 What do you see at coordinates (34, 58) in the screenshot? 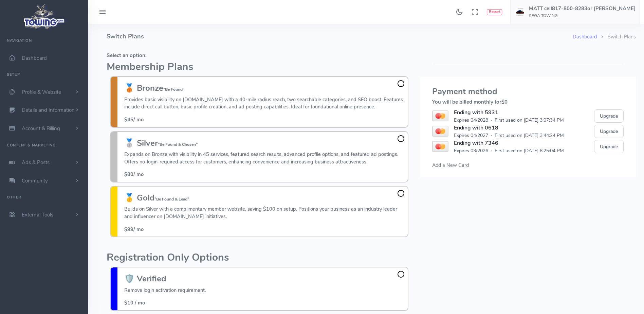
I see `span: Dashboard` at bounding box center [34, 58].